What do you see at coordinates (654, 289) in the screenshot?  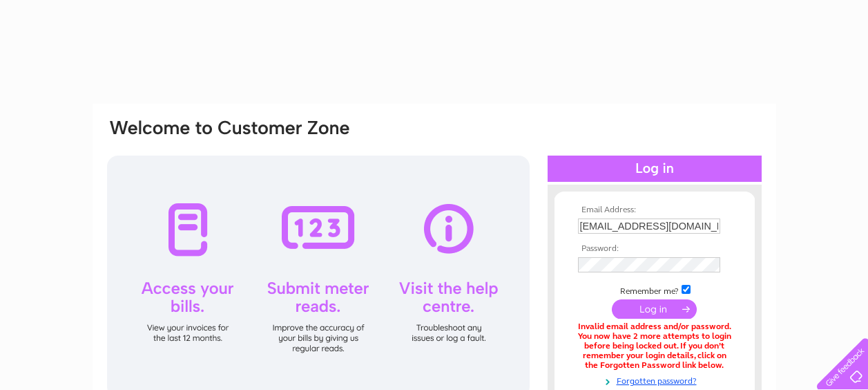 I see `td: Remember me?` at bounding box center [654, 289].